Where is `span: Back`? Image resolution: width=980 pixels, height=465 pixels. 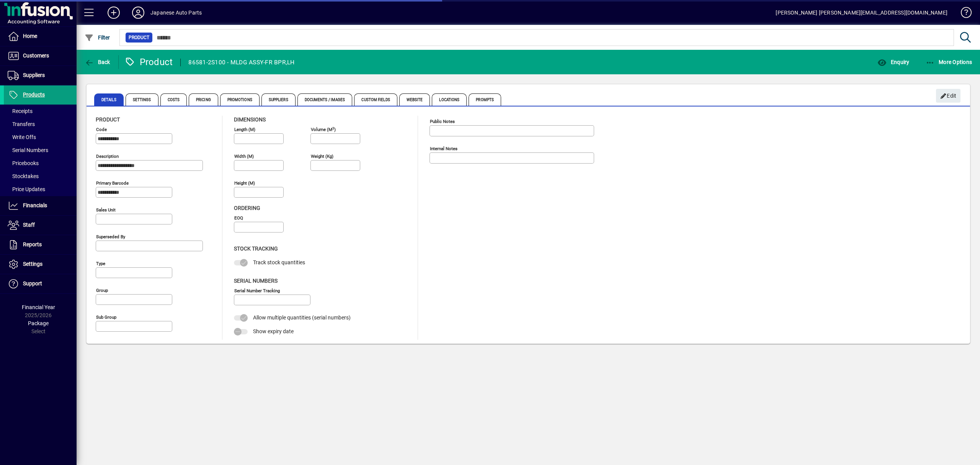 span: Back is located at coordinates (98, 62).